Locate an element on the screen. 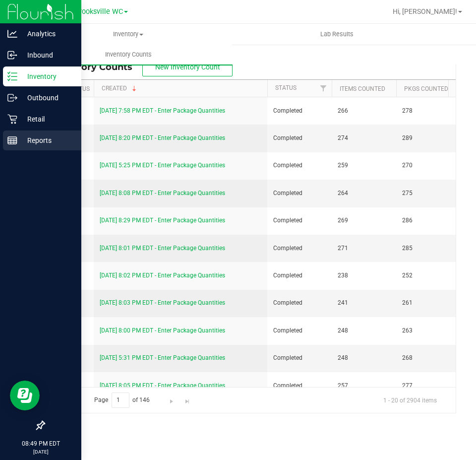 This screenshot has width=476, height=460. span: 238 is located at coordinates (364, 275).